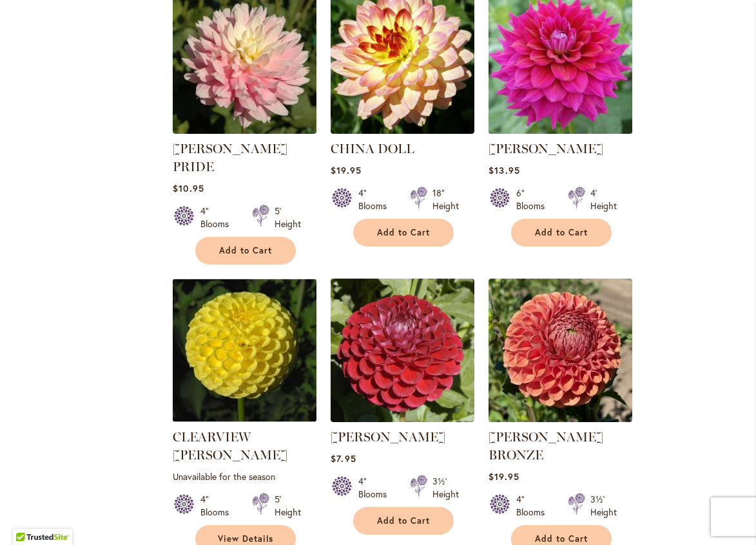 The height and width of the screenshot is (545, 756). What do you see at coordinates (402, 350) in the screenshot?
I see `img: CORNEL` at bounding box center [402, 350].